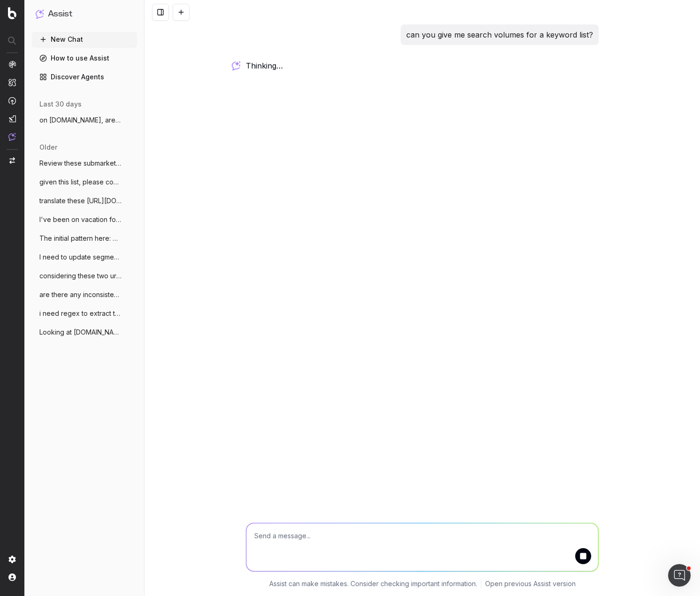  I want to click on p: Assist can make mistakes. Consider checking important information., so click(373, 584).